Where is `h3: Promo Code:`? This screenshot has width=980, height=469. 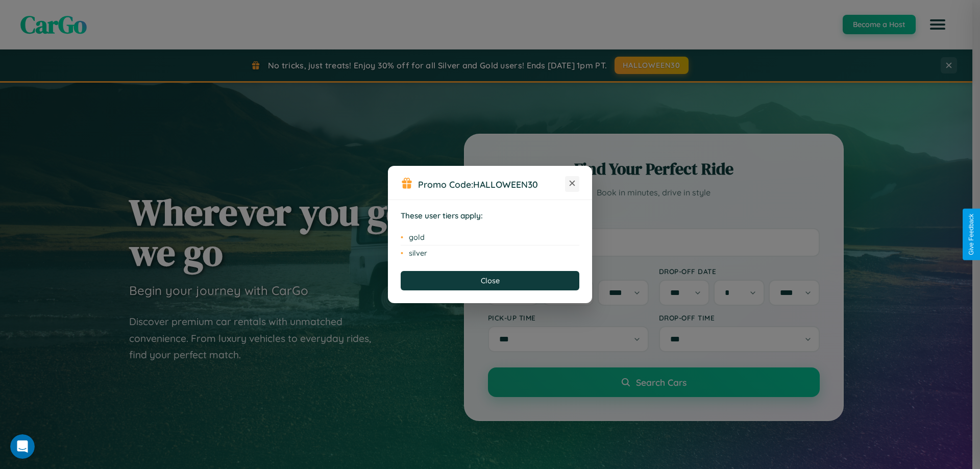 h3: Promo Code: is located at coordinates (492, 184).